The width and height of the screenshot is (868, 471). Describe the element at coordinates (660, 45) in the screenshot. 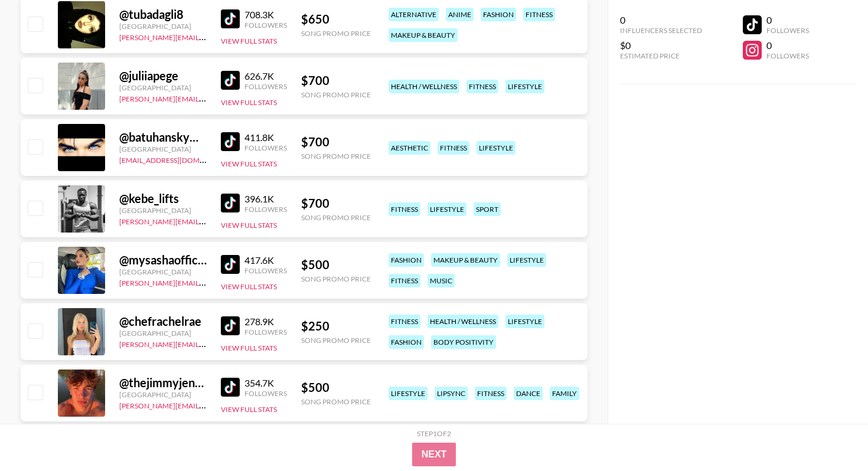

I see `div: $0` at that location.